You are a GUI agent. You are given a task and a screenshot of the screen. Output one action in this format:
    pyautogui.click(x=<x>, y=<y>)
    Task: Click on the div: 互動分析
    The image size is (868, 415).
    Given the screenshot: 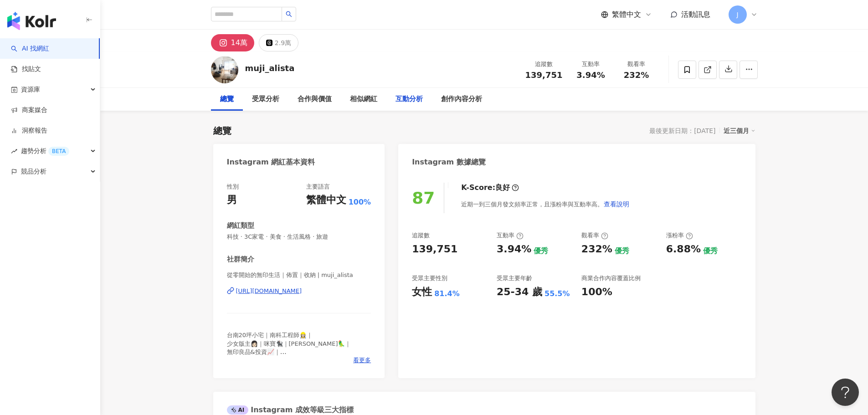 What is the action you would take?
    pyautogui.click(x=409, y=99)
    